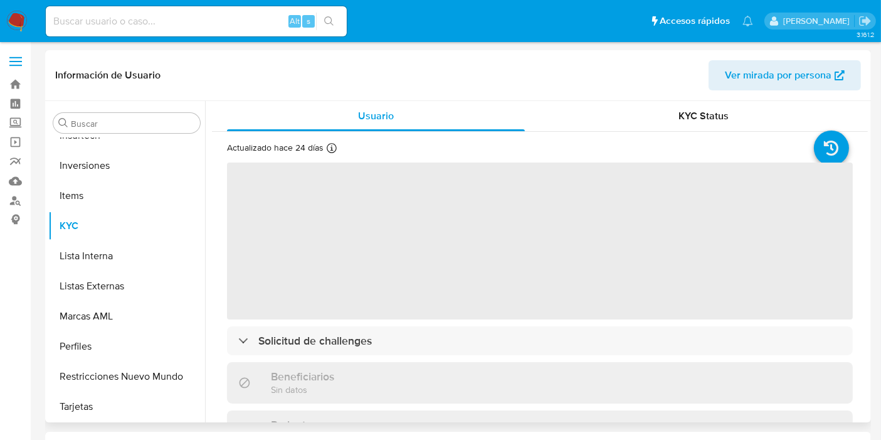  What do you see at coordinates (127, 226) in the screenshot?
I see `button: KYC` at bounding box center [127, 226].